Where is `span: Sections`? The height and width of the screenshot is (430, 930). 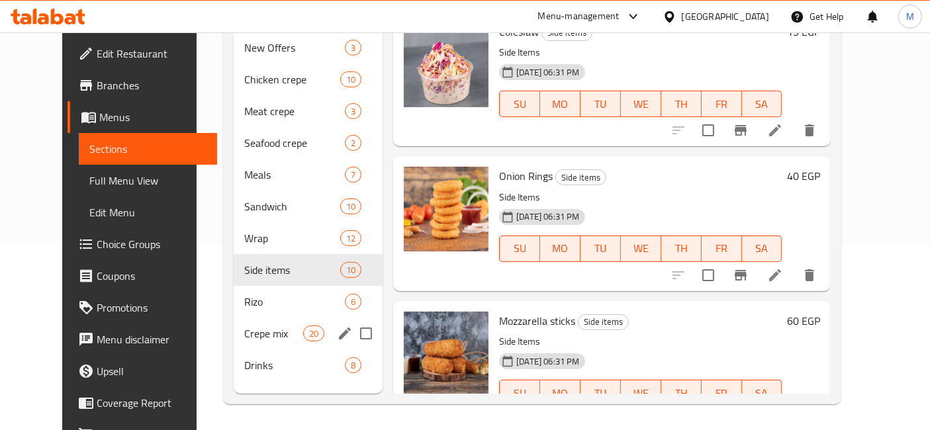 span: Sections is located at coordinates (148, 149).